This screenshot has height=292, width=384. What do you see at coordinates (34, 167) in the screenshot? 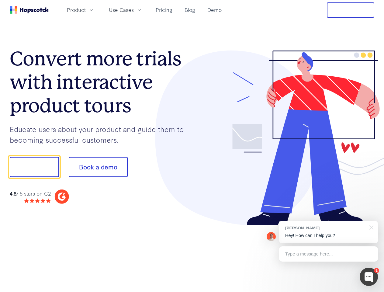
I see `button: Show me!` at bounding box center [34, 167].